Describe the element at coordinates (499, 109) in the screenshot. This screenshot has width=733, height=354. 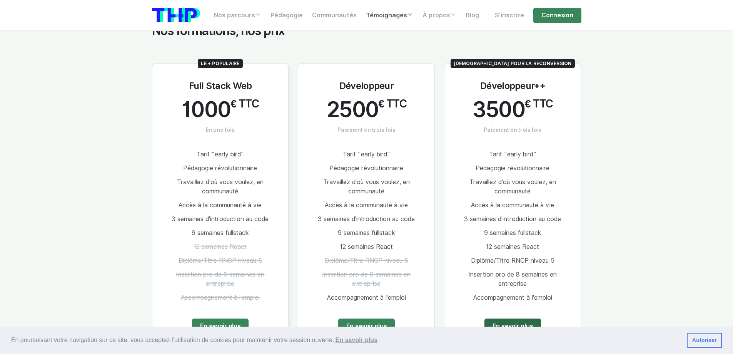
I see `span: 3500` at that location.